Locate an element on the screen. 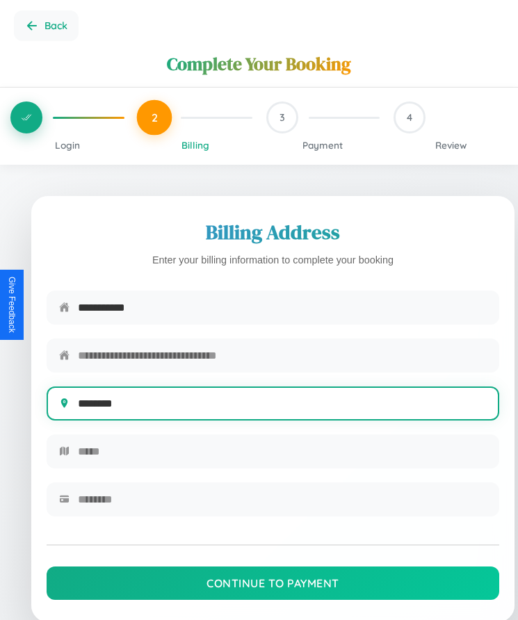  h2: Billing Address is located at coordinates (273, 232).